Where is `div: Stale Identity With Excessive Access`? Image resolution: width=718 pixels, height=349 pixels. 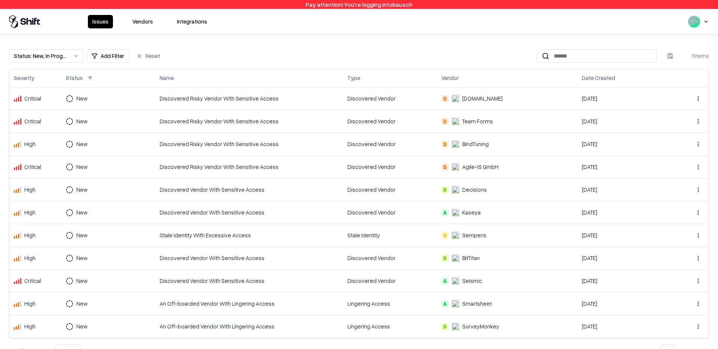 div: Stale Identity With Excessive Access is located at coordinates (249, 235).